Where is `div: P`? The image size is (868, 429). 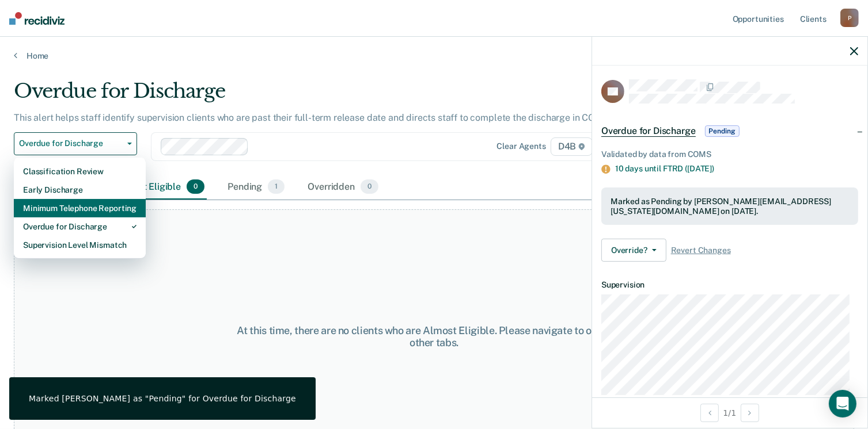 div: P is located at coordinates (850, 18).